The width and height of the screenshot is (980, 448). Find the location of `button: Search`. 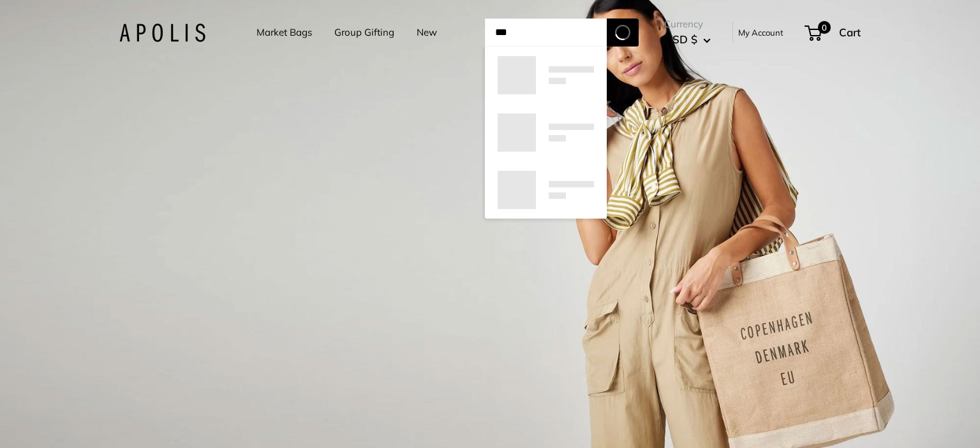

button: Search is located at coordinates (623, 32).